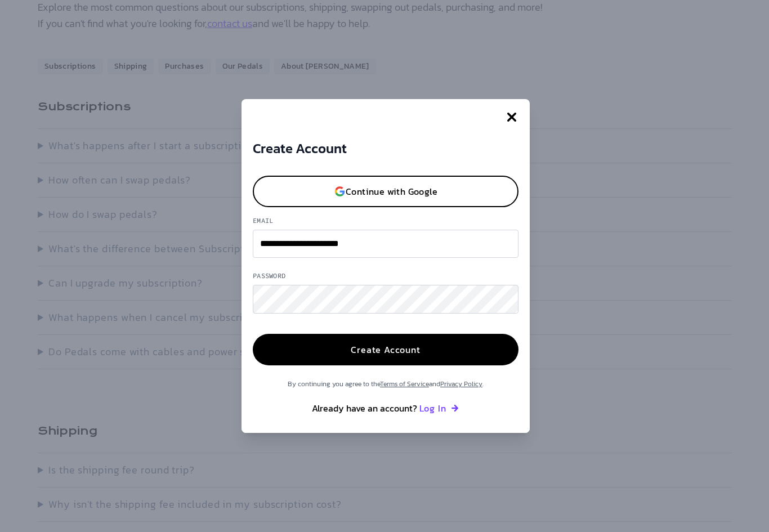 Image resolution: width=769 pixels, height=532 pixels. I want to click on p: Continue with Google, so click(392, 191).